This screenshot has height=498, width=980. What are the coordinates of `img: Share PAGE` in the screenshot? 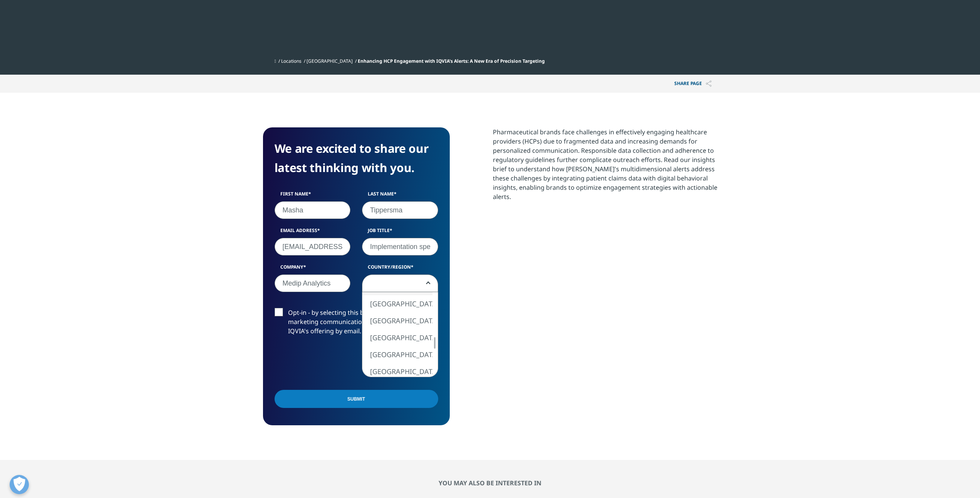 It's located at (709, 83).